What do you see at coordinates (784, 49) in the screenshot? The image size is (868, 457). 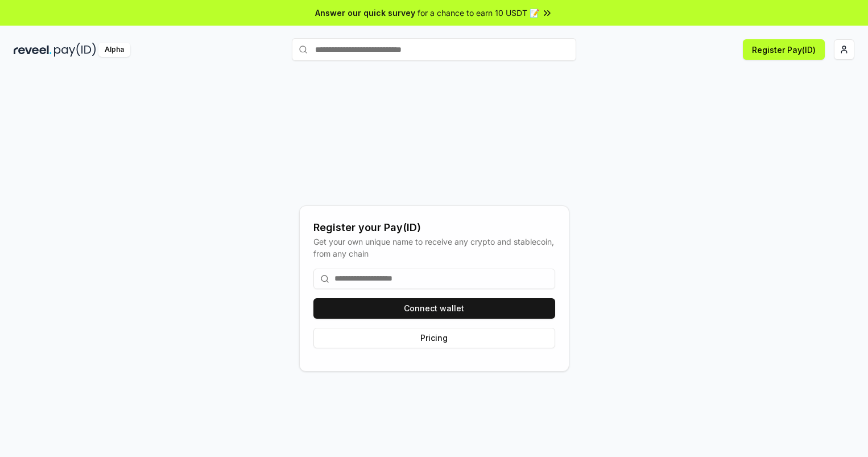 I see `button: Register Pay(ID)` at bounding box center [784, 49].